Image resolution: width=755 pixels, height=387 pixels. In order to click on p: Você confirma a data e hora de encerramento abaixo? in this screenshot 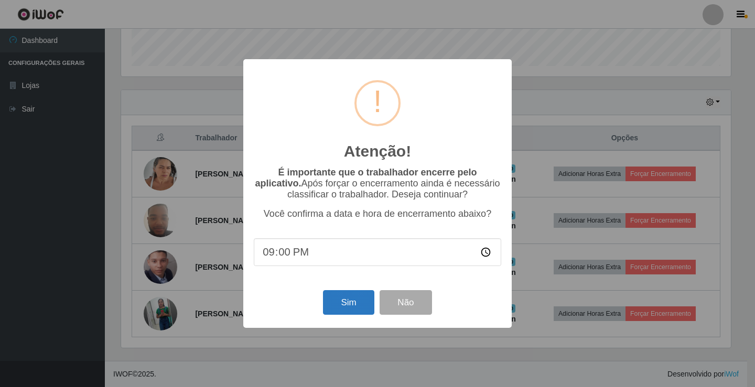, I will do `click(377, 214)`.